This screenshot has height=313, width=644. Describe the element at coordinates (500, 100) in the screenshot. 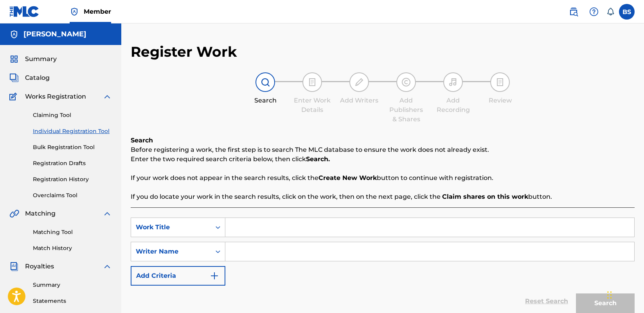

I see `div: Review` at that location.